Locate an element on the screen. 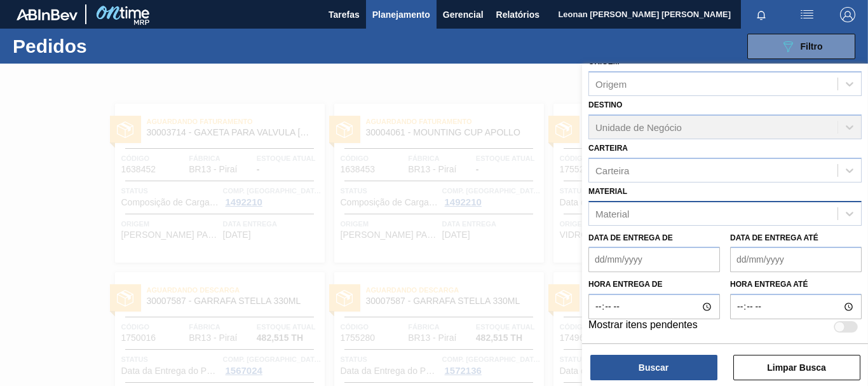 This screenshot has height=386, width=868. span: Gerencial is located at coordinates (463, 14).